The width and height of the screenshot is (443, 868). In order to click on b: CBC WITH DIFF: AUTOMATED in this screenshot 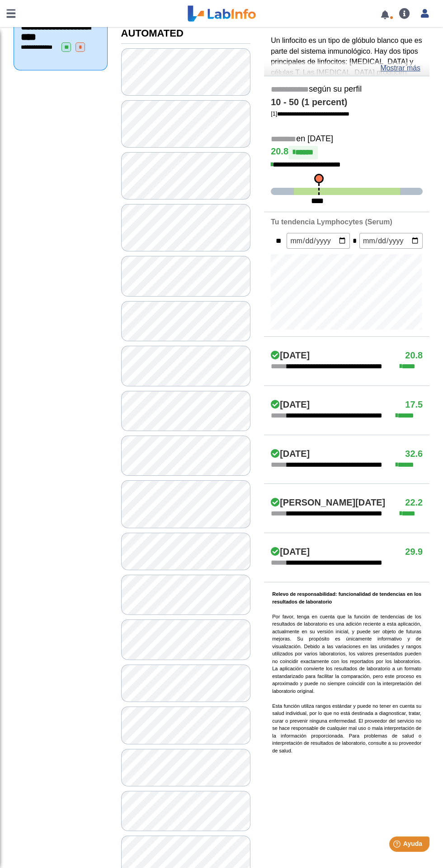, I will do `click(160, 27)`.